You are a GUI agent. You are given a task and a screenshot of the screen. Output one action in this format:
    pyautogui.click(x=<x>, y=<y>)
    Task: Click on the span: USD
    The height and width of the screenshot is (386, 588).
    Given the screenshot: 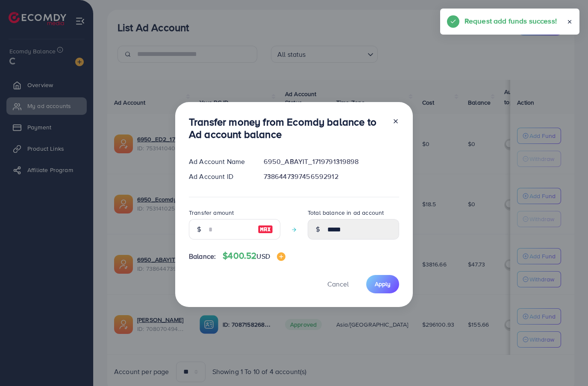 What is the action you would take?
    pyautogui.click(x=262, y=256)
    